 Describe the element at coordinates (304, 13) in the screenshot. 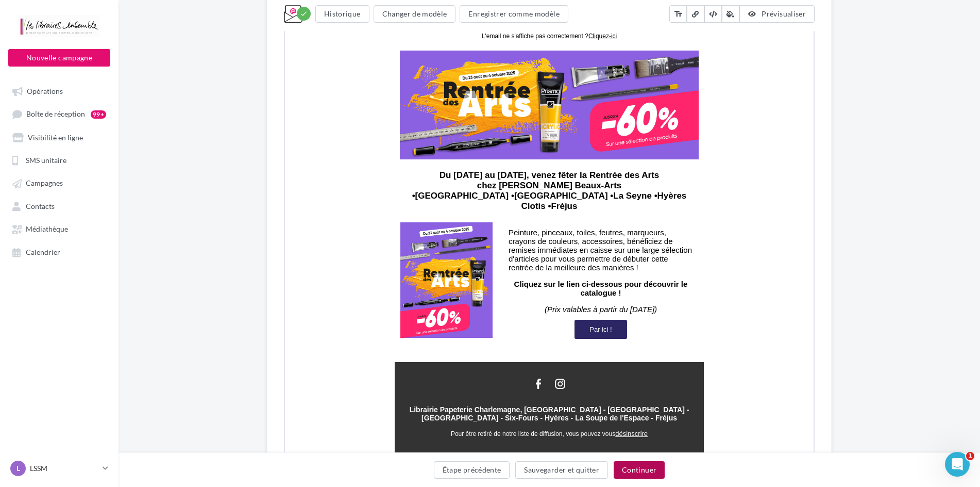

I see `i: check` at that location.